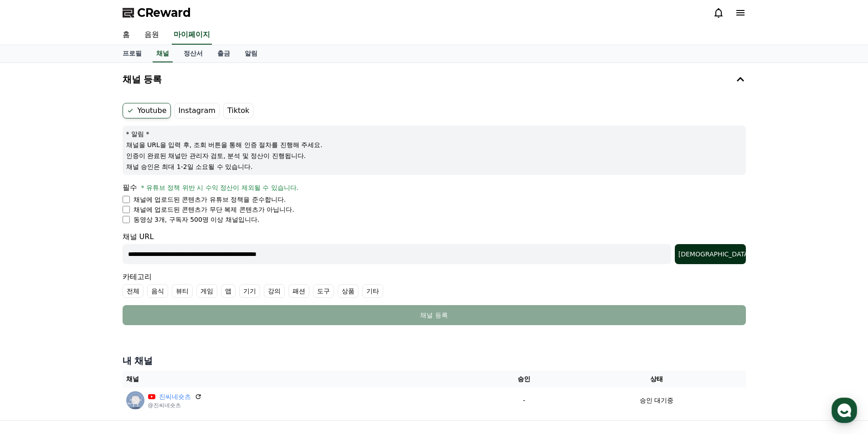 The width and height of the screenshot is (868, 434). I want to click on label: 강의, so click(274, 291).